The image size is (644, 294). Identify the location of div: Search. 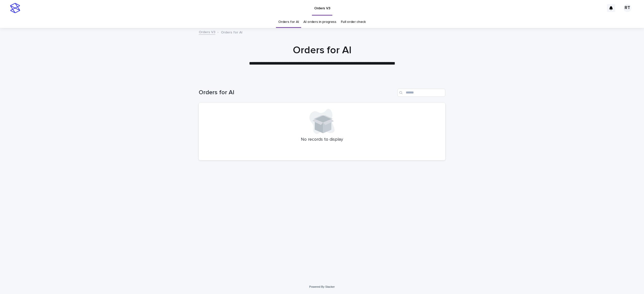
(422, 93).